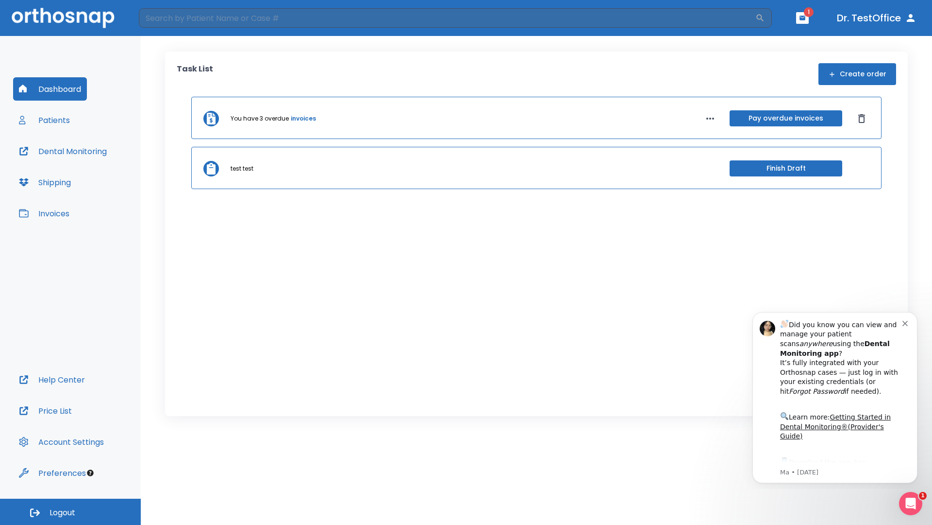 The image size is (932, 525). What do you see at coordinates (242, 169) in the screenshot?
I see `p: test test` at bounding box center [242, 169].